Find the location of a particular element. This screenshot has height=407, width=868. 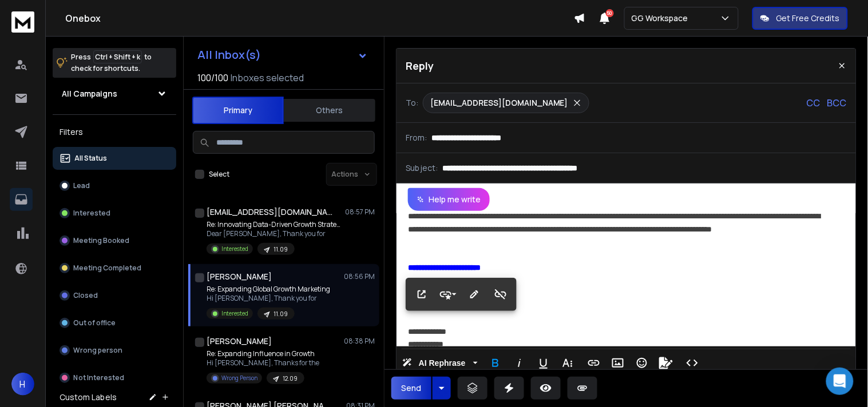

button: Meeting Completed is located at coordinates (114, 268).